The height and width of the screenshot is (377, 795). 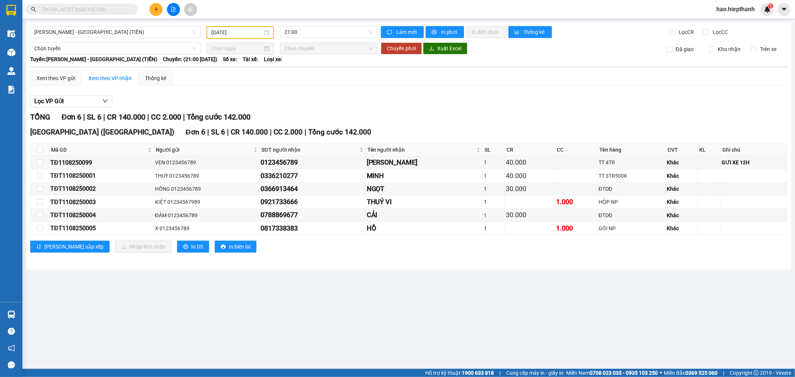 I want to click on span: down, so click(x=105, y=101).